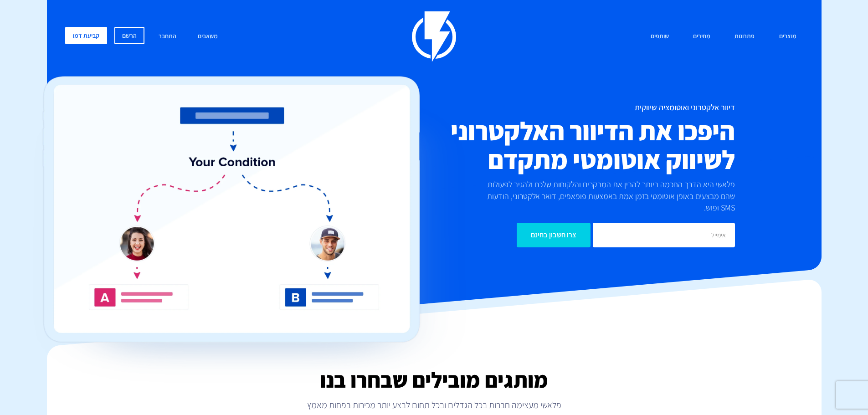 This screenshot has width=868, height=415. I want to click on a: פתרונות, so click(744, 37).